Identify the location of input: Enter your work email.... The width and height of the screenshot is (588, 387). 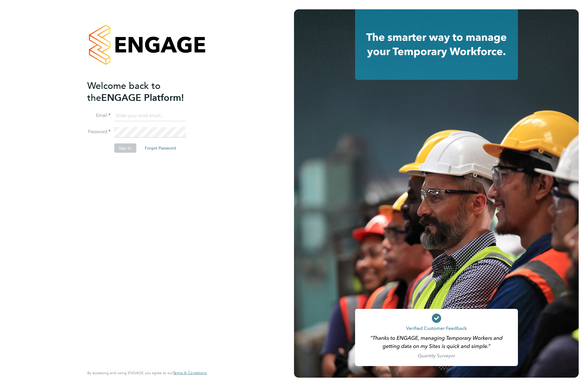
(150, 116).